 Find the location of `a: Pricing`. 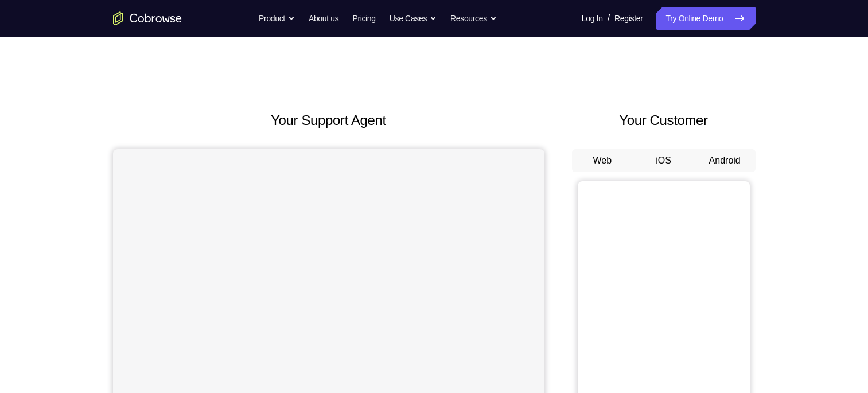

a: Pricing is located at coordinates (363, 19).